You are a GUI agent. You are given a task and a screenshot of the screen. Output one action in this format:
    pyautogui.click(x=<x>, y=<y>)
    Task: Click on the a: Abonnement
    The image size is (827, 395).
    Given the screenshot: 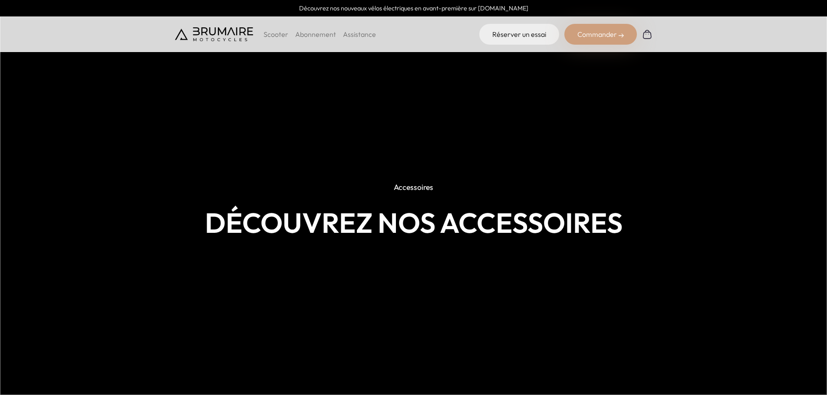 What is the action you would take?
    pyautogui.click(x=316, y=34)
    